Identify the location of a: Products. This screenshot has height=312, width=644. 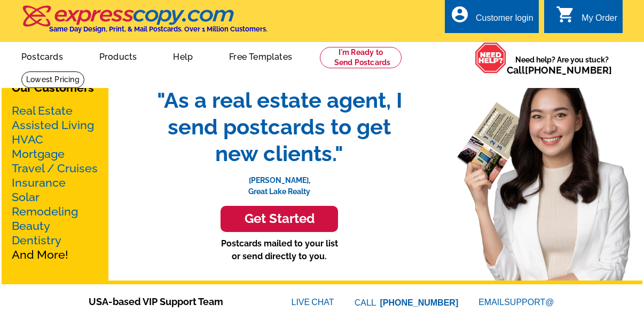
(118, 56).